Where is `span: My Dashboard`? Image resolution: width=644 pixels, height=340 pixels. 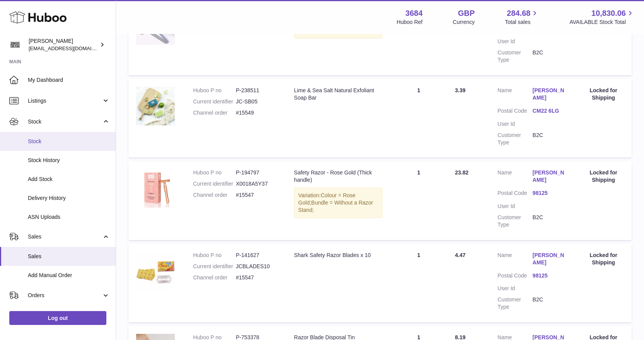
span: My Dashboard is located at coordinates (69, 80).